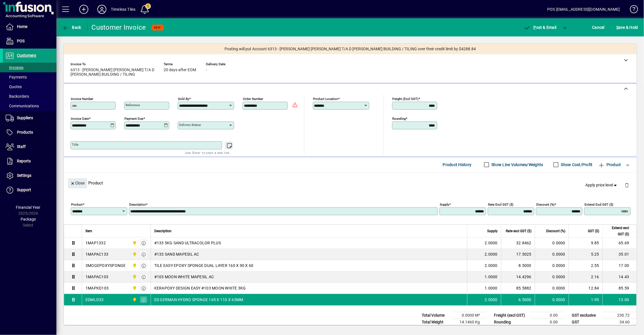 This screenshot has height=335, width=644. I want to click on span: S, so click(617, 27).